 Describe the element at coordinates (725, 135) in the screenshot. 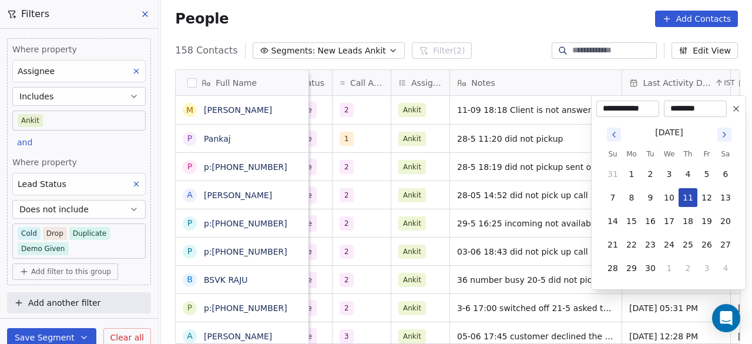

I see `button: Go to next month` at that location.